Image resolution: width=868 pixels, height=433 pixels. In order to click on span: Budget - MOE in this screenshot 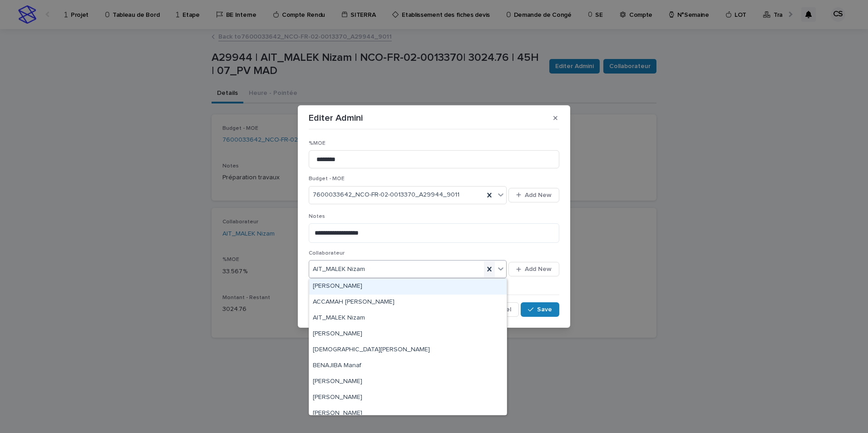, I will do `click(326, 179)`.